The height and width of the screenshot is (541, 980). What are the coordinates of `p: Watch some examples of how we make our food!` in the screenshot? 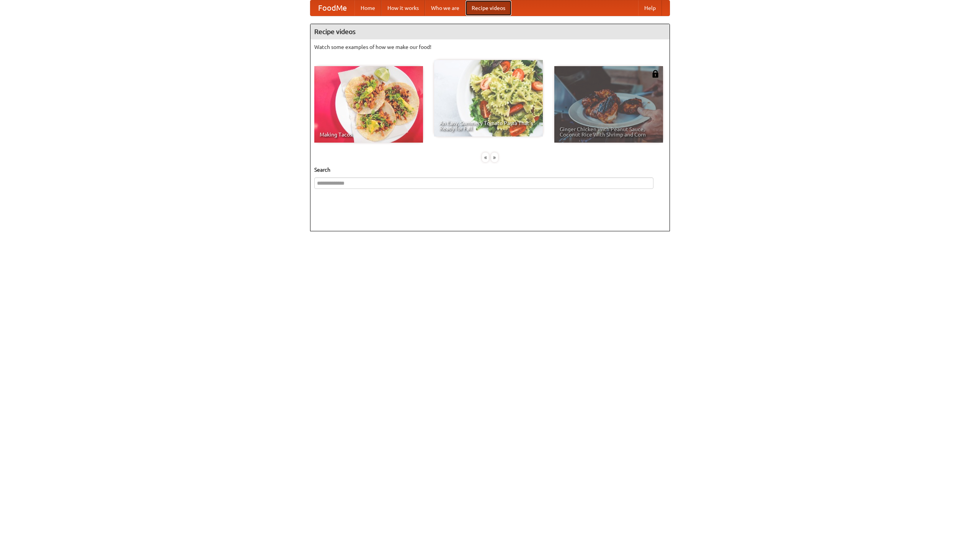 It's located at (490, 47).